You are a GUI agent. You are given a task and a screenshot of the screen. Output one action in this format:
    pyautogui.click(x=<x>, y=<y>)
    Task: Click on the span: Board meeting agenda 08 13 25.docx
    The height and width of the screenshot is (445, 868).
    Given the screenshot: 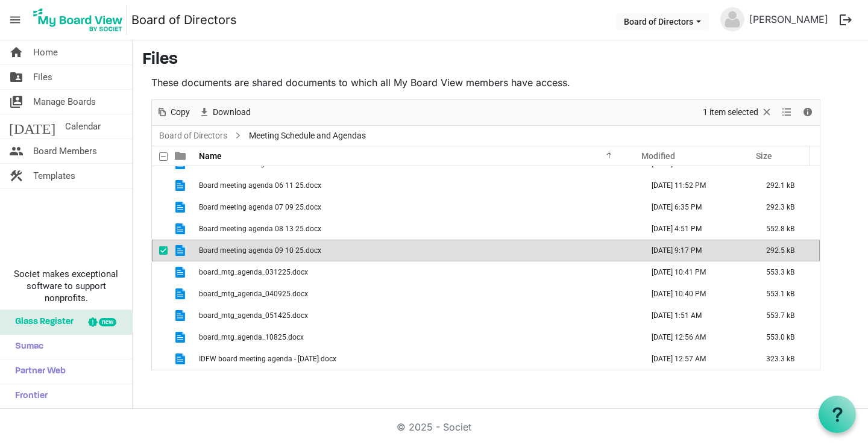 What is the action you would take?
    pyautogui.click(x=259, y=229)
    